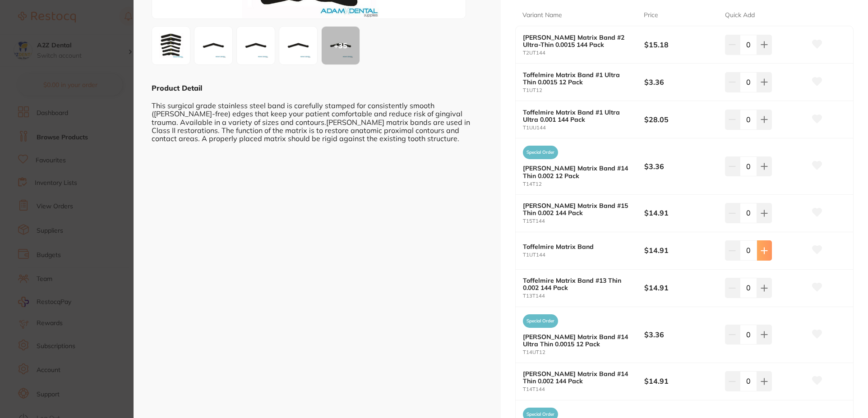 The height and width of the screenshot is (418, 868). Describe the element at coordinates (583, 184) in the screenshot. I see `small: T14T12` at that location.